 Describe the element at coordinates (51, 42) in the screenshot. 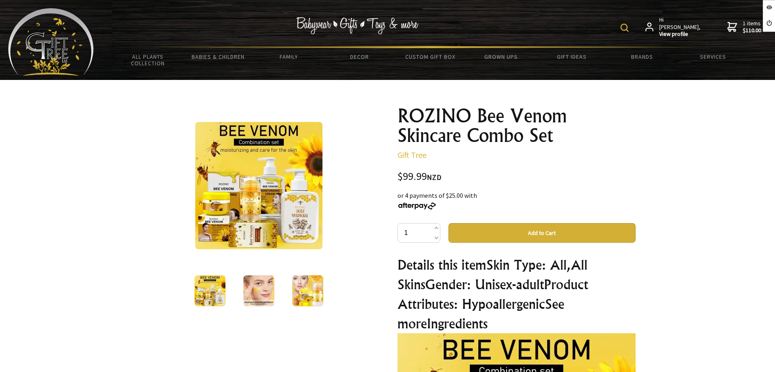

I see `img: Babyware - Gifts - Toys and more...` at that location.